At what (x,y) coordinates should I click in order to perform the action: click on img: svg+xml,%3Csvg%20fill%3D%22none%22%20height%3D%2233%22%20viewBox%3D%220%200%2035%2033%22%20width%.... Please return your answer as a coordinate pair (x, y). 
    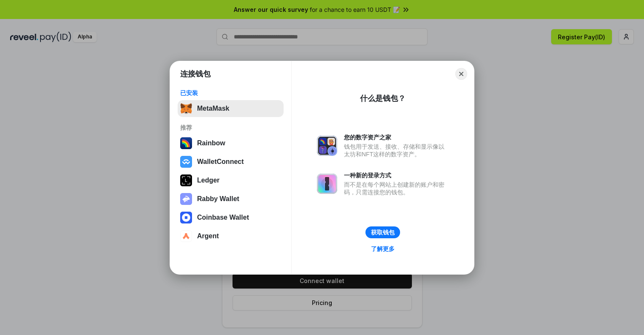
    Looking at the image, I should click on (186, 108).